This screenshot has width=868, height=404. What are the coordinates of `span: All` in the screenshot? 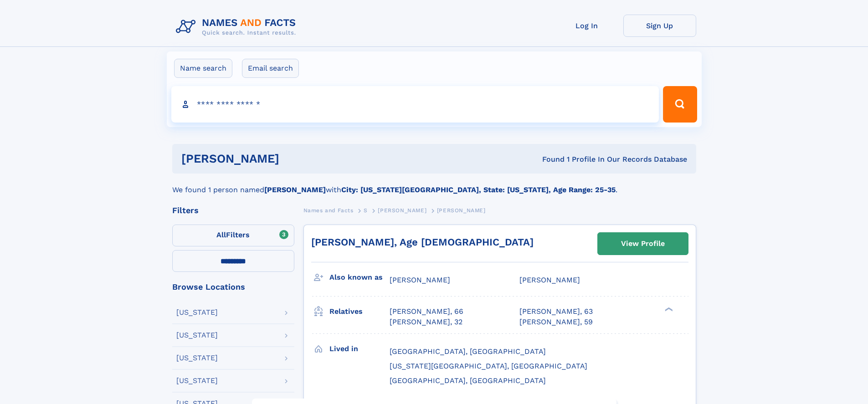 It's located at (221, 234).